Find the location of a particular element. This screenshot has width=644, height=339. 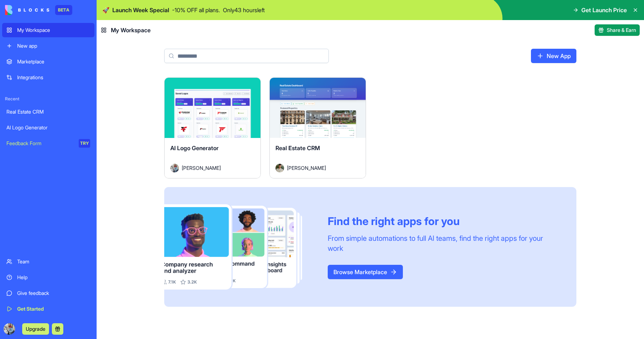

p: Only 43 hours left is located at coordinates (243, 10).